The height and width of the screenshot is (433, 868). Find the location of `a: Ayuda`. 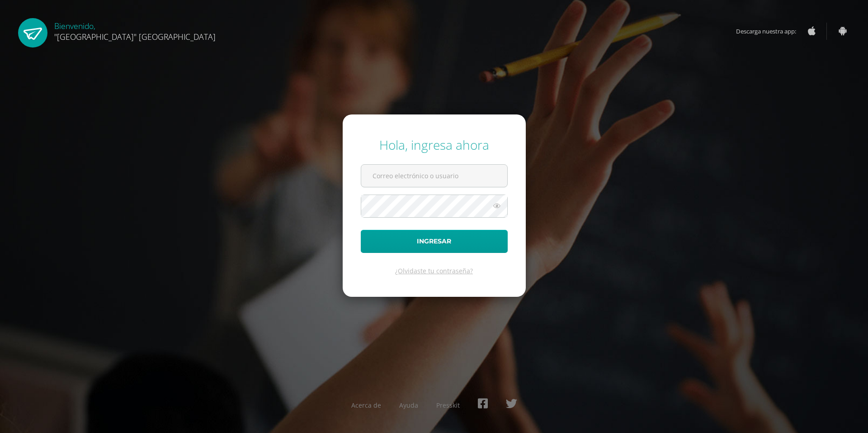

a: Ayuda is located at coordinates (408, 405).